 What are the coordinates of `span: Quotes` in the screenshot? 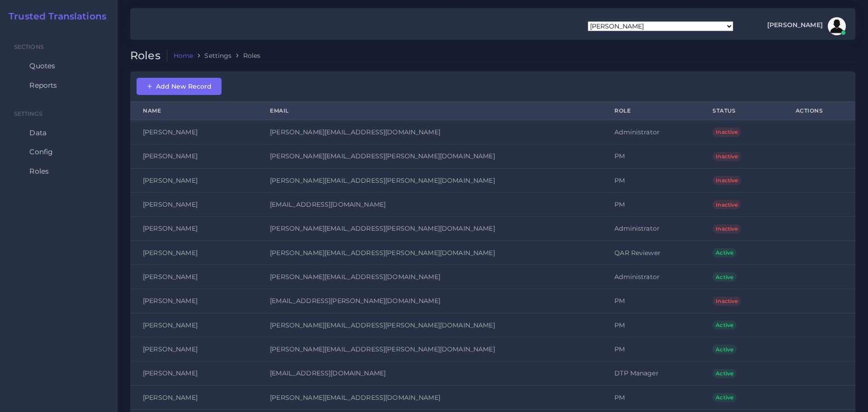 It's located at (42, 66).